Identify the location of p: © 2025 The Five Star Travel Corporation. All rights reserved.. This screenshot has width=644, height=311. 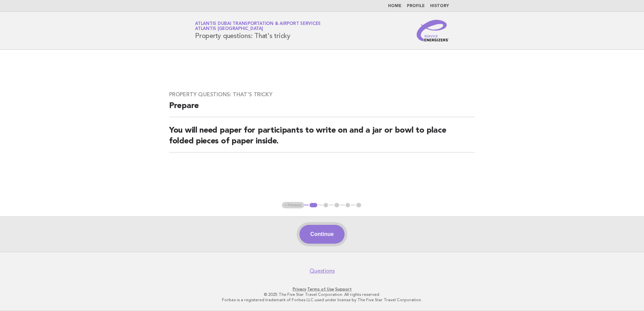
(322, 294).